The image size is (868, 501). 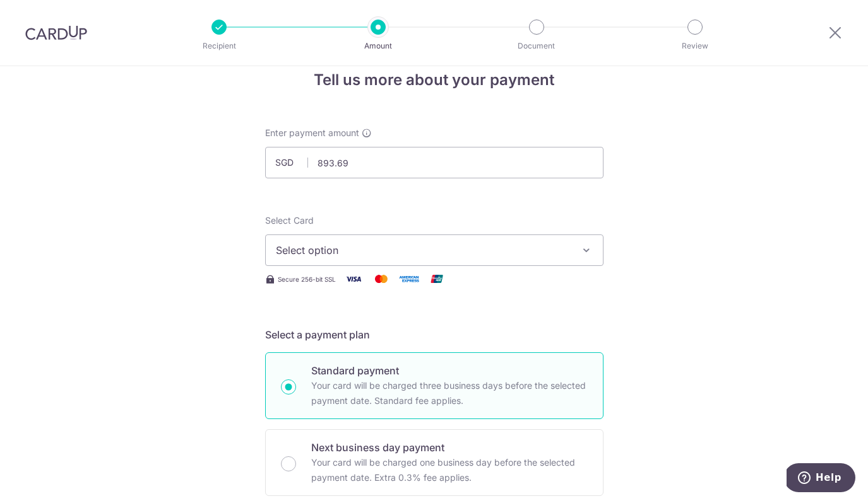 What do you see at coordinates (57, 33) in the screenshot?
I see `img: CardUp` at bounding box center [57, 33].